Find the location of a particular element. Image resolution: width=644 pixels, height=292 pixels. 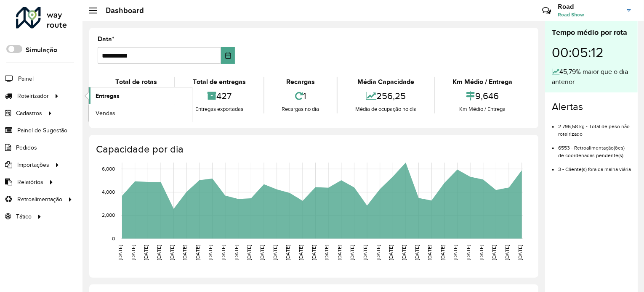

span: Painel de Sugestão is located at coordinates (42, 131).